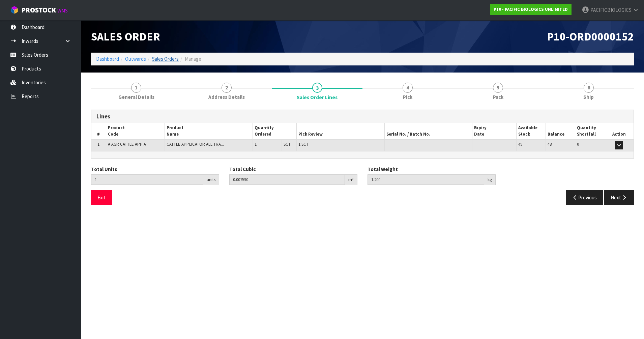  Describe the element at coordinates (578, 144) in the screenshot. I see `span: 0` at that location.